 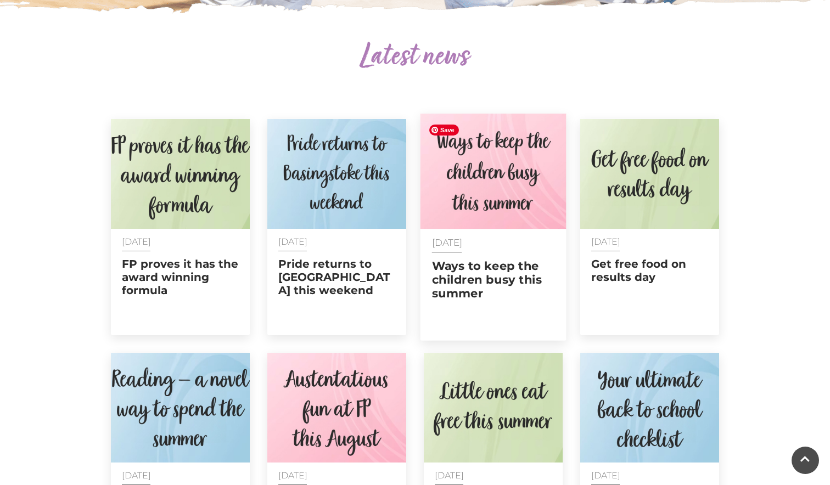 I want to click on h2: Latest news, so click(x=415, y=58).